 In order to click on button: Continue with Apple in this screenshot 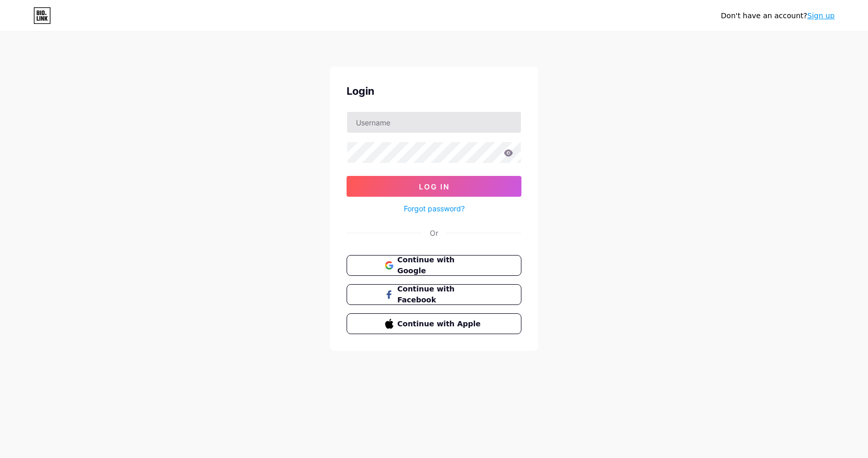, I will do `click(434, 324)`.